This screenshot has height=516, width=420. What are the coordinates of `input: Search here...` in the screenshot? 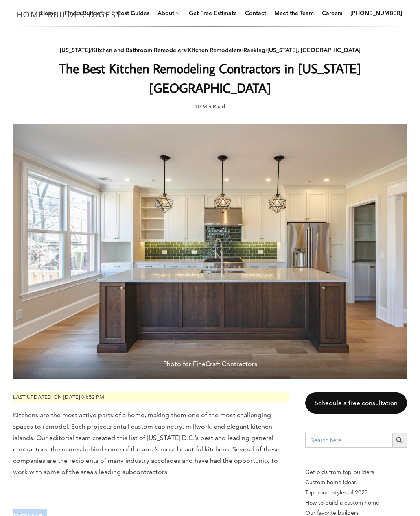 It's located at (348, 440).